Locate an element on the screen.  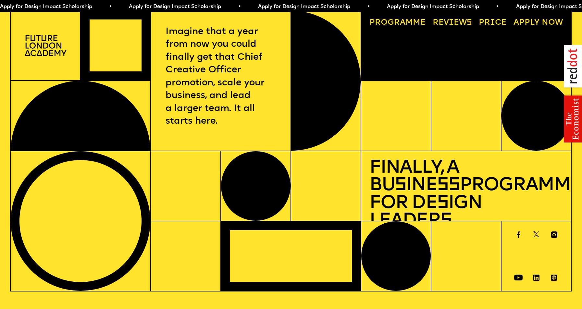
a: Reviews is located at coordinates (452, 23).